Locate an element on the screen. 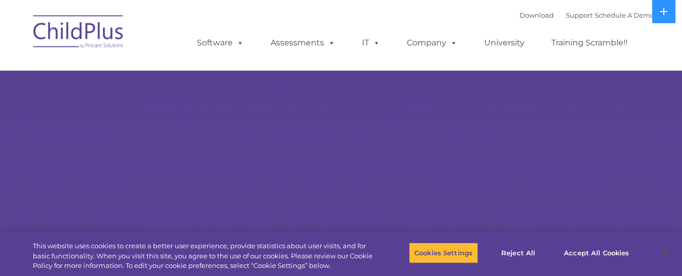  a: Support is located at coordinates (579, 15).